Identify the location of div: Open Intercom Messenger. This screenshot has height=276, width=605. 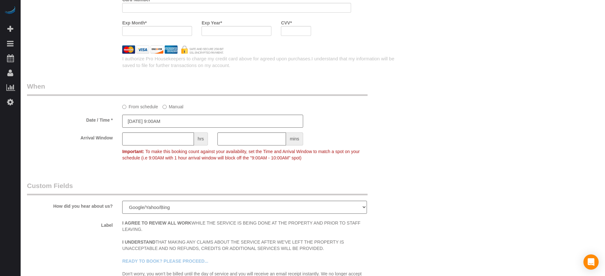
(591, 262).